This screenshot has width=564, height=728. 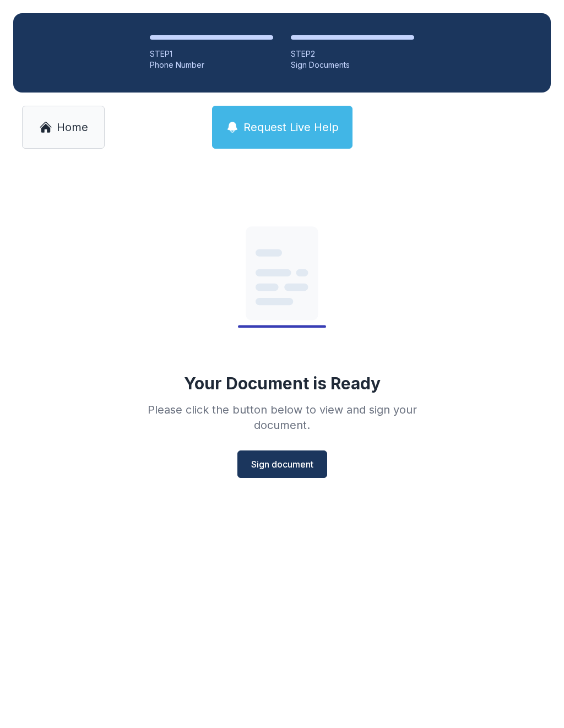 What do you see at coordinates (353, 54) in the screenshot?
I see `div: STEP 2` at bounding box center [353, 54].